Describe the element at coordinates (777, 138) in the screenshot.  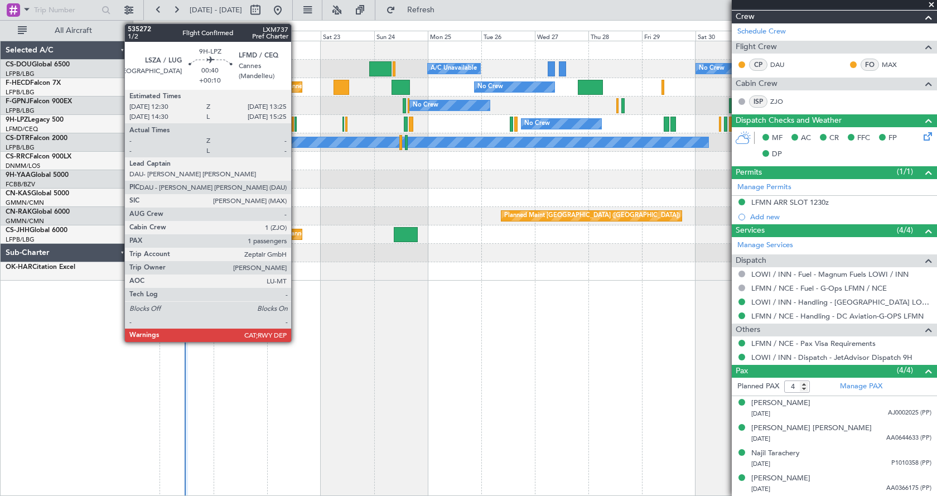
I see `span: MF` at that location.